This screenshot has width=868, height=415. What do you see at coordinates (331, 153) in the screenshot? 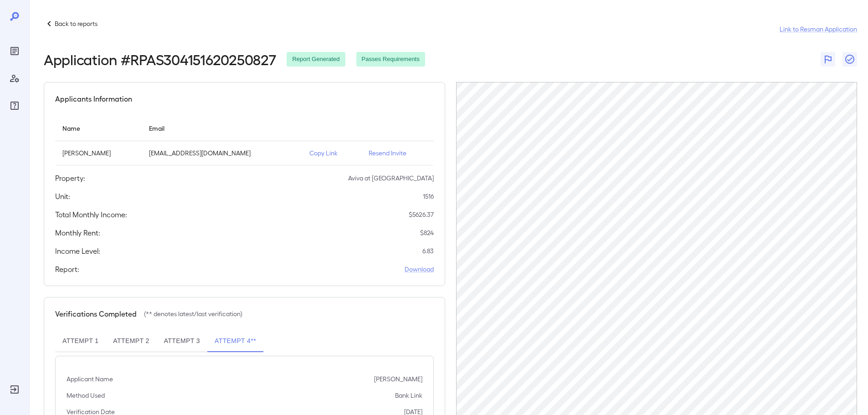
I see `p: Copy Link` at bounding box center [331, 153].